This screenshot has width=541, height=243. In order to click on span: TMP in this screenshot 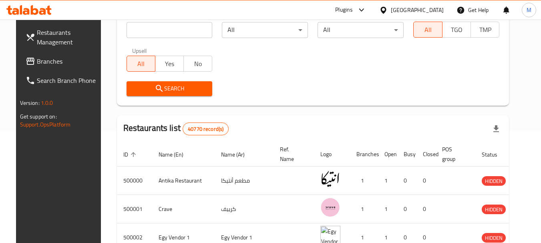, I will do `click(485, 30)`.